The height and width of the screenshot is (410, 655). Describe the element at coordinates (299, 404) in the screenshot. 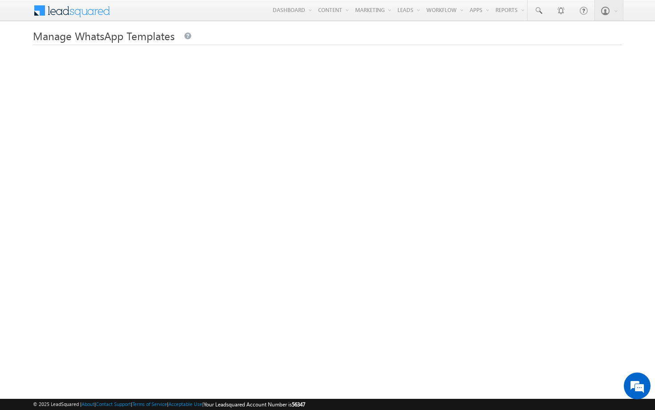

I see `span: 56347` at that location.